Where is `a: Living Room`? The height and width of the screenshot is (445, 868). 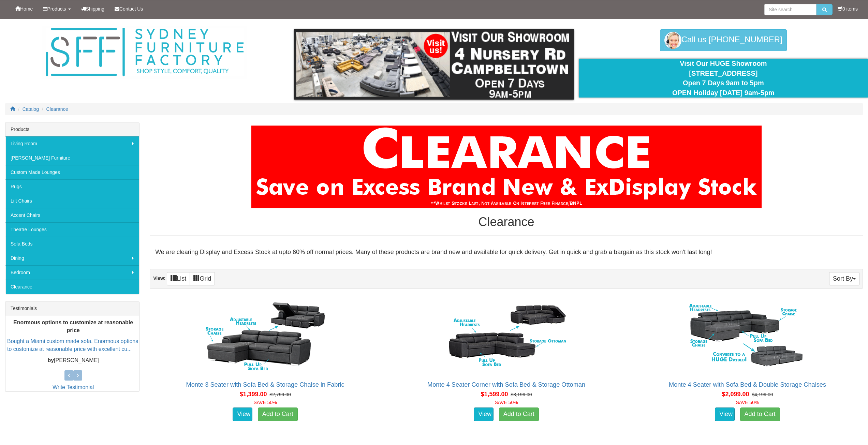 a: Living Room is located at coordinates (72, 143).